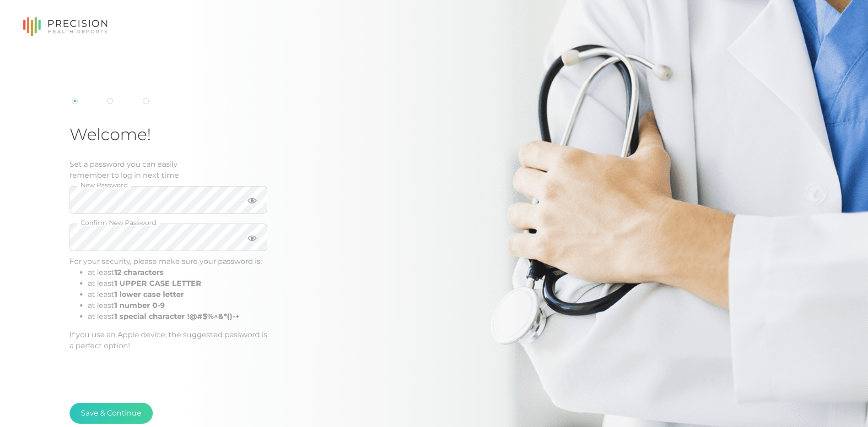 This screenshot has width=868, height=427. Describe the element at coordinates (158, 283) in the screenshot. I see `b: 1 UPPER CASE LETTER` at that location.